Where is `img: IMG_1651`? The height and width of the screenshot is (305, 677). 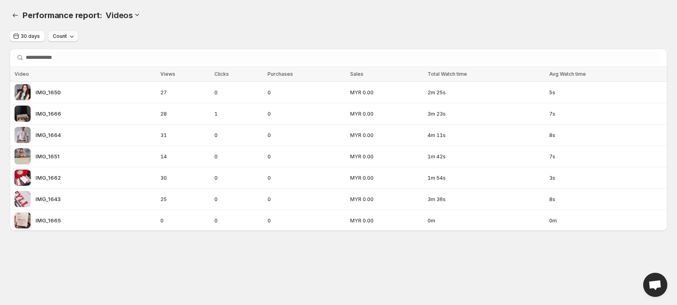
img: IMG_1651 is located at coordinates (23, 156).